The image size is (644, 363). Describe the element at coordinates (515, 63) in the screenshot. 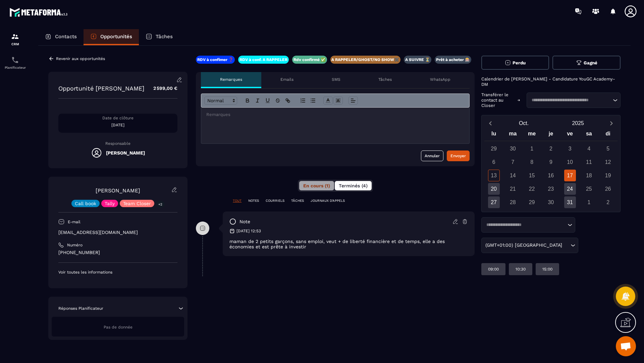

I see `button: Perdu` at that location.